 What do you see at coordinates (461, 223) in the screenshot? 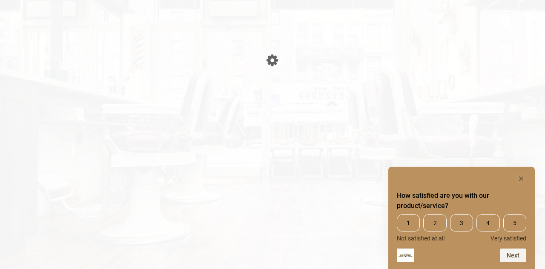
I see `span: 3` at bounding box center [461, 223].